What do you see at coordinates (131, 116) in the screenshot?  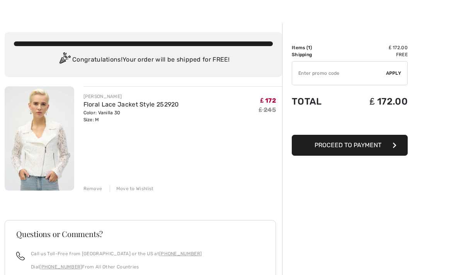 I see `div: Color: Vanilla 30 Size: M` at bounding box center [131, 116].